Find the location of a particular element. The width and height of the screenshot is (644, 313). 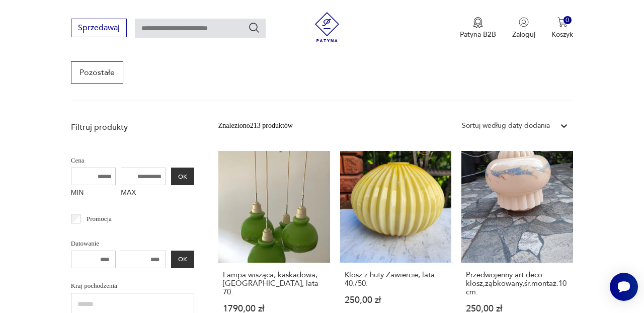

button: Szukaj is located at coordinates (254, 28).